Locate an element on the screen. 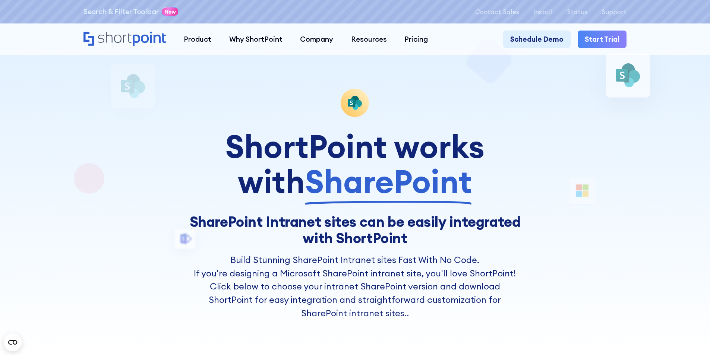  div: ShortPoint works with is located at coordinates (355, 164).